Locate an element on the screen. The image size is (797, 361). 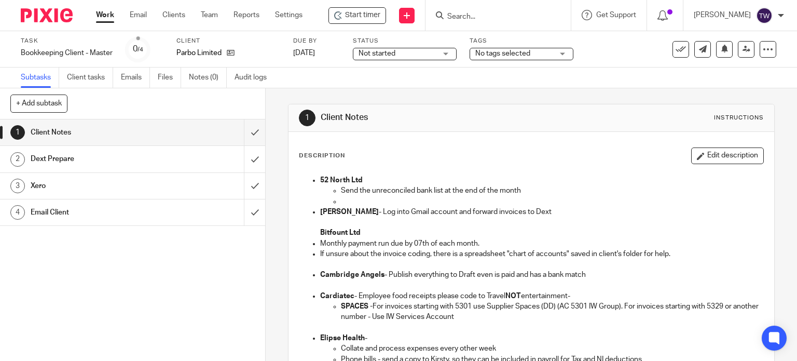
div: Instructions is located at coordinates (739, 118).